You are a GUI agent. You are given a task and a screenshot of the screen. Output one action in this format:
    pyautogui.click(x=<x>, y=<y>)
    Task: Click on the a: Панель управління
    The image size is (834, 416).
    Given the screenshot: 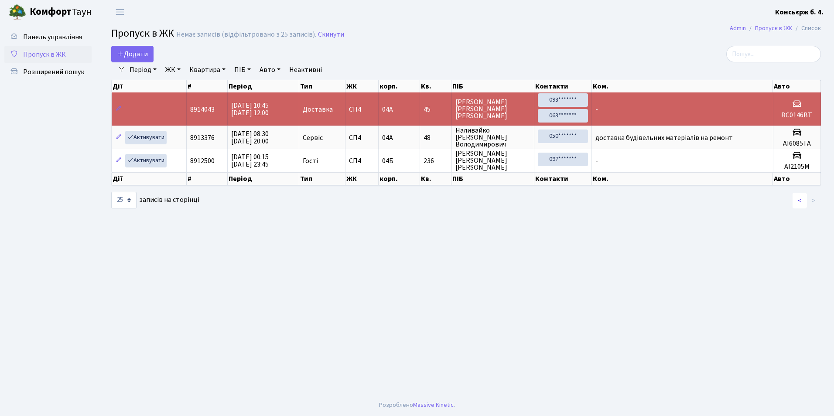 What is the action you would take?
    pyautogui.click(x=48, y=37)
    